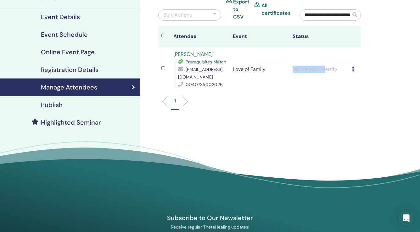 Image resolution: width=420 pixels, height=232 pixels. I want to click on td: Love of Family, so click(259, 70).